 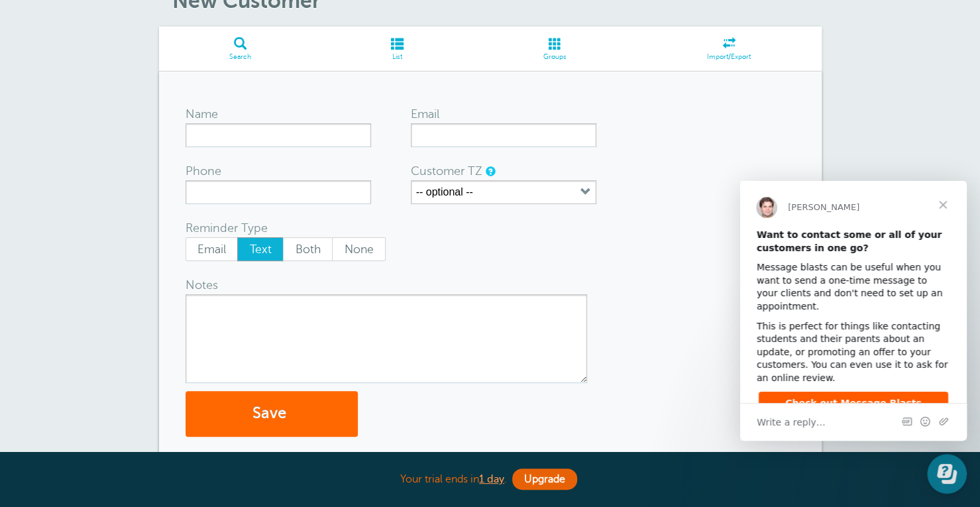 I want to click on a: List, so click(x=396, y=48).